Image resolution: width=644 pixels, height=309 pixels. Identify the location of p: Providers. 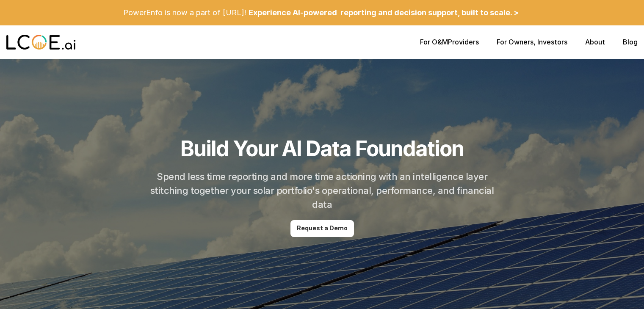
(449, 42).